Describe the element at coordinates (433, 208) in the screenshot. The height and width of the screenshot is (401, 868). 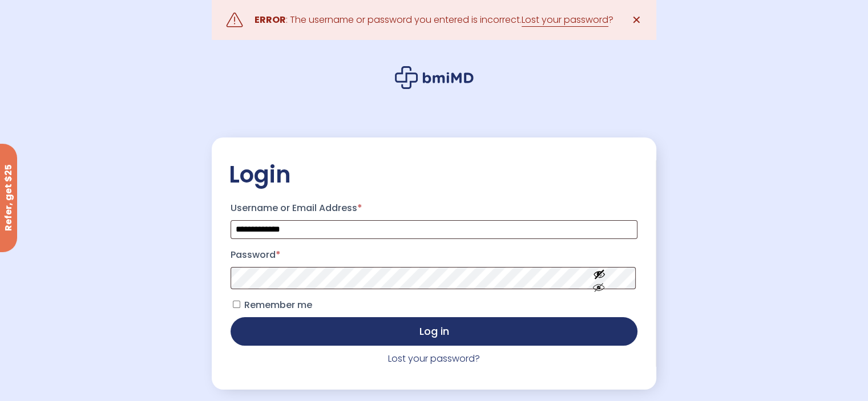
I see `label: Username or Email Address` at that location.